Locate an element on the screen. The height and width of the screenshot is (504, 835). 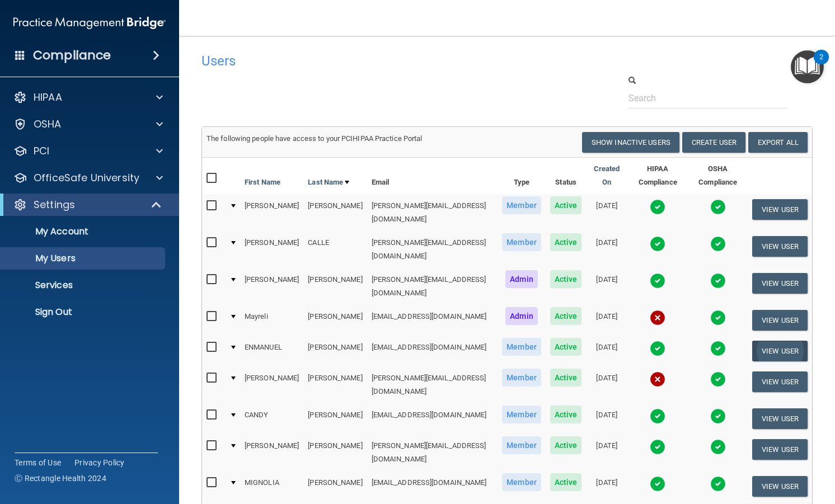
a: OfficeSafe University is located at coordinates (88, 178).